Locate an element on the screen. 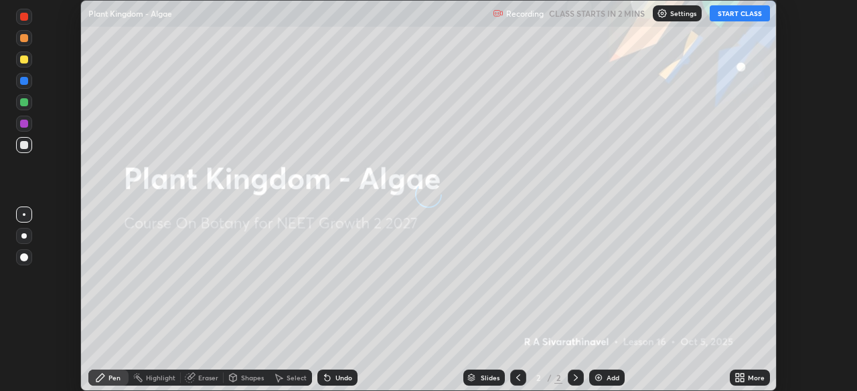 Image resolution: width=857 pixels, height=391 pixels. button: START CLASS is located at coordinates (739, 13).